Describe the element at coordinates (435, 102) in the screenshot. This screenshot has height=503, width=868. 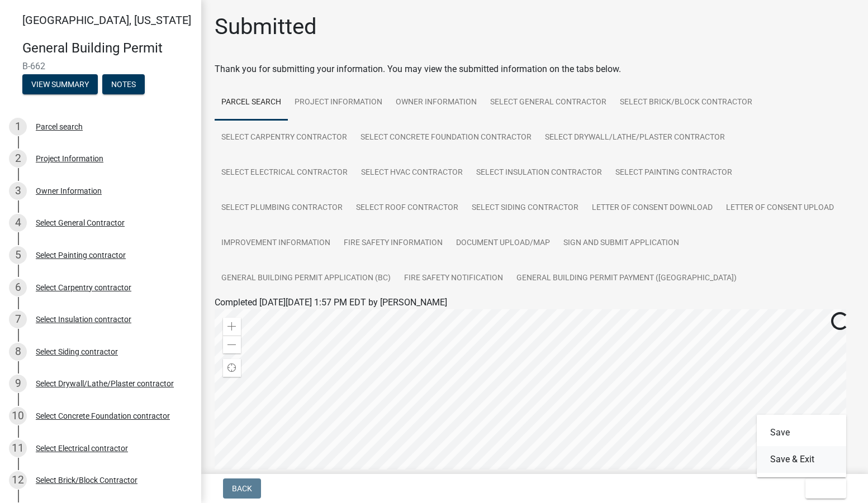
I see `a: Owner Information` at that location.